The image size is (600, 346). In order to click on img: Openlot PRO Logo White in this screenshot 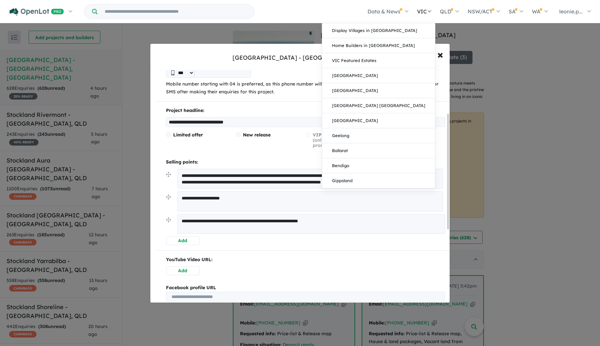, I will do `click(37, 12)`.